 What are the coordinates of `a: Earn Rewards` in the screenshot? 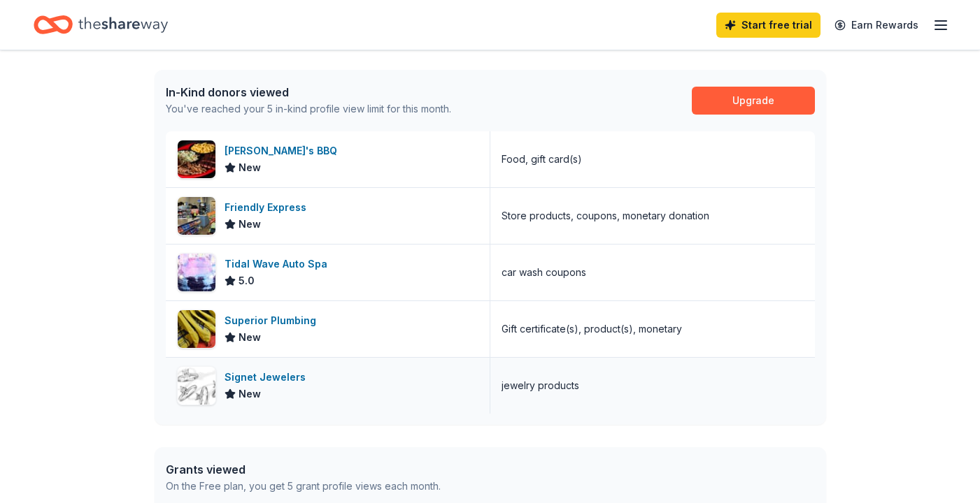 It's located at (876, 25).